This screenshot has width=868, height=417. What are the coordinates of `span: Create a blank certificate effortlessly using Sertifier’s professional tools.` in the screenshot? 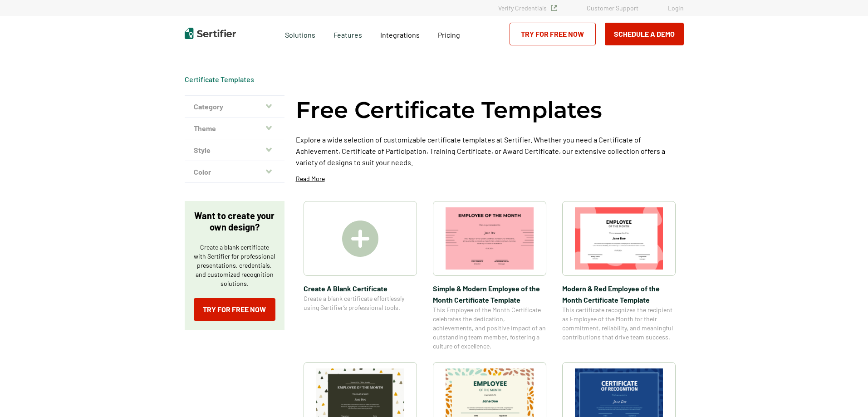 It's located at (360, 303).